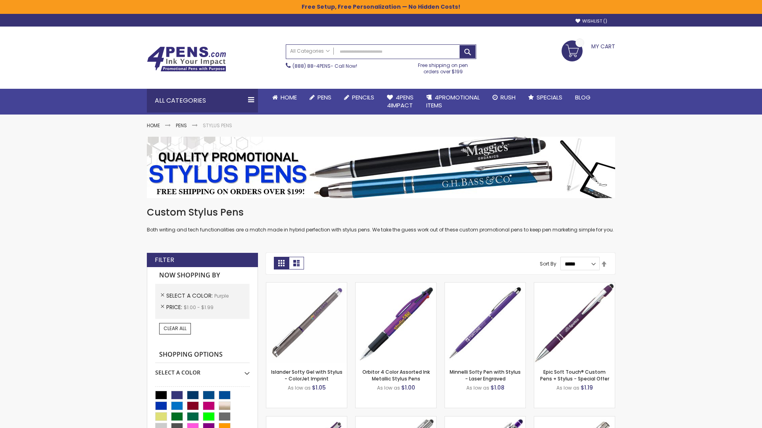 The image size is (762, 428). Describe the element at coordinates (306, 286) in the screenshot. I see `a: Islander Softy Gel with Stylus - ColorJet Imprint-Purple` at that location.